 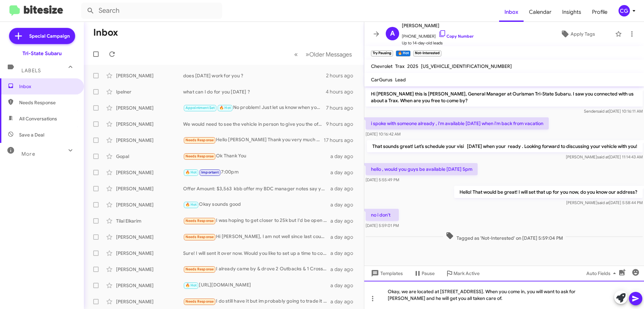 I want to click on div: 2 hours ago, so click(x=342, y=76).